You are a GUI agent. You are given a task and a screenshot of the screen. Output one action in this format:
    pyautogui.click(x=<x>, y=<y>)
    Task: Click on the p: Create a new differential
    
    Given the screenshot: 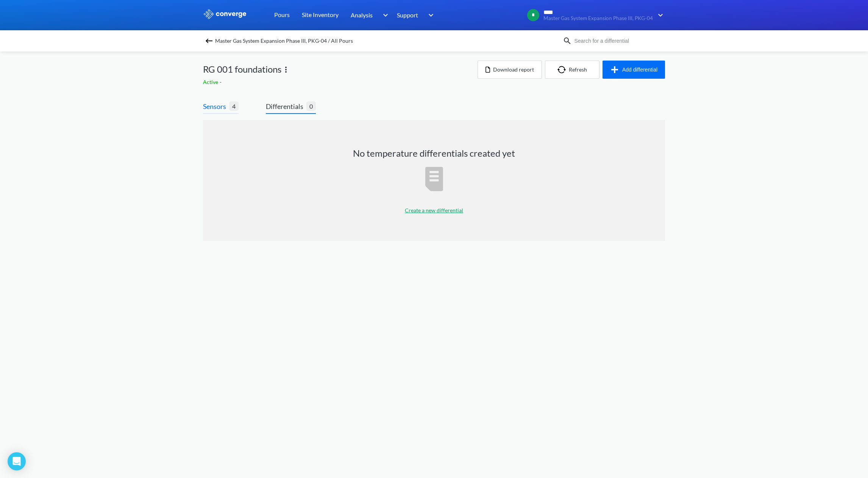 What is the action you would take?
    pyautogui.click(x=434, y=210)
    